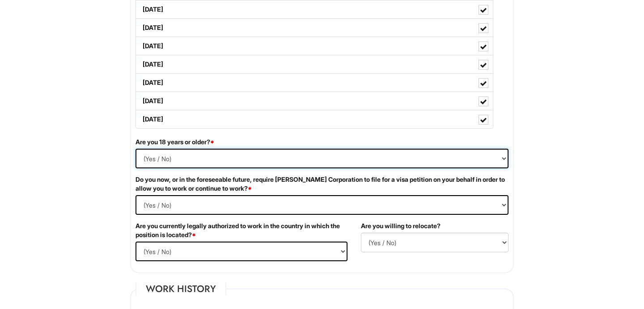 The image size is (644, 309). I want to click on label: Are you 18 years or older?, so click(175, 142).